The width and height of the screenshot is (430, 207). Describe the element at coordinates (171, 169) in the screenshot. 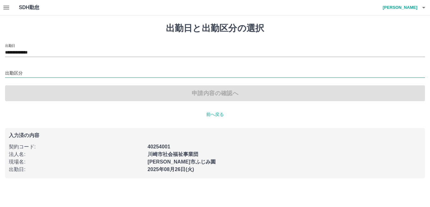

I see `b: 2025年08月26日(火)` at that location.